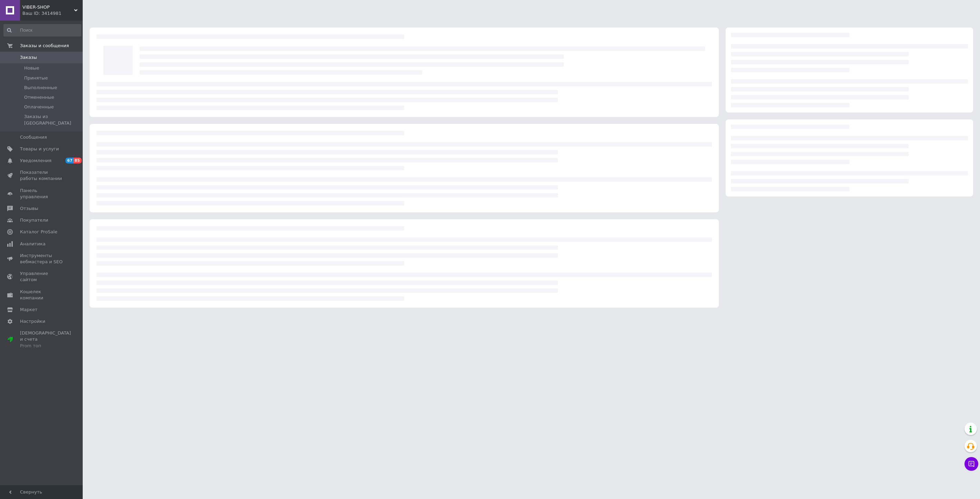 The image size is (980, 499). Describe the element at coordinates (32, 68) in the screenshot. I see `span: Новые` at that location.